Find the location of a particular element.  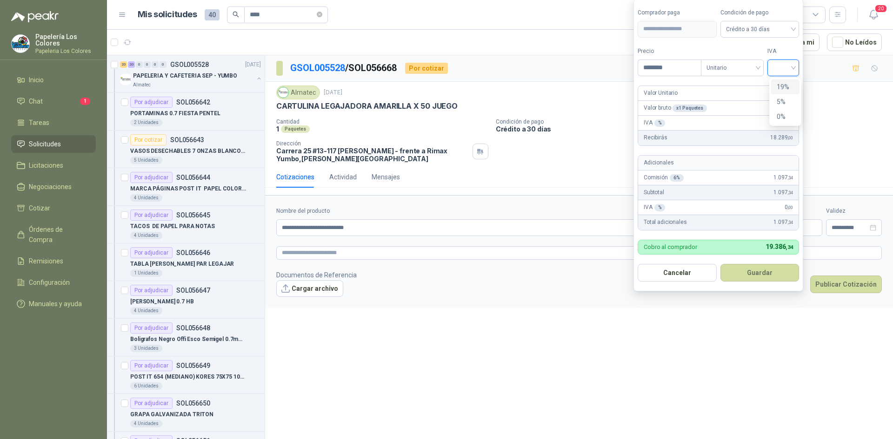

button: 20 is located at coordinates (873, 15).